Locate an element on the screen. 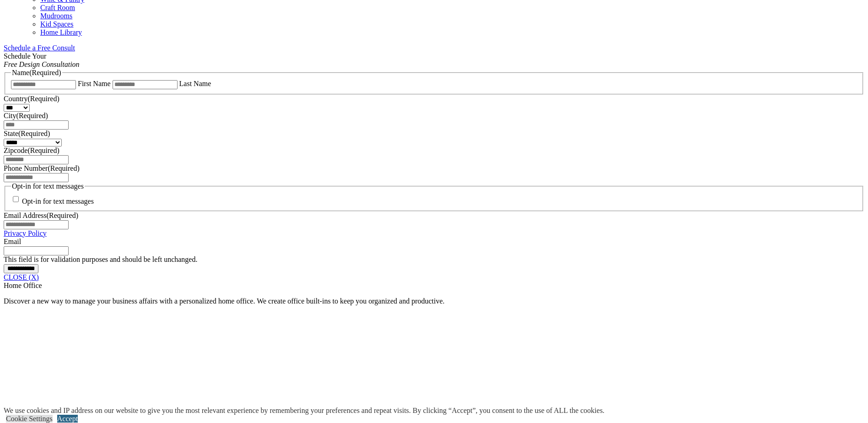 The width and height of the screenshot is (868, 423). a: Accept is located at coordinates (67, 419).